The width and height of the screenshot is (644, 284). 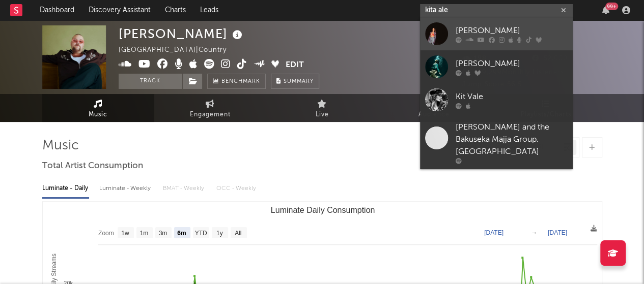 I want to click on div: Kit Vale, so click(x=511, y=97).